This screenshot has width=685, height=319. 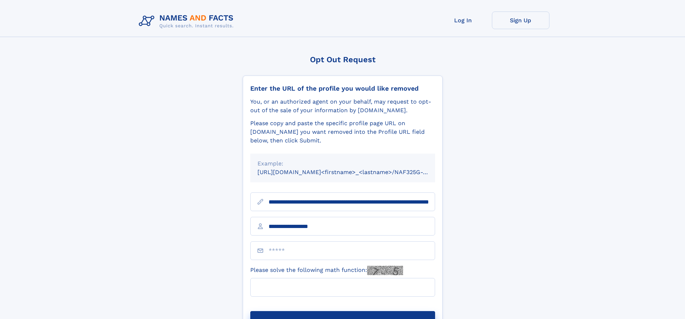 I want to click on div: Opt Out Request, so click(x=342, y=59).